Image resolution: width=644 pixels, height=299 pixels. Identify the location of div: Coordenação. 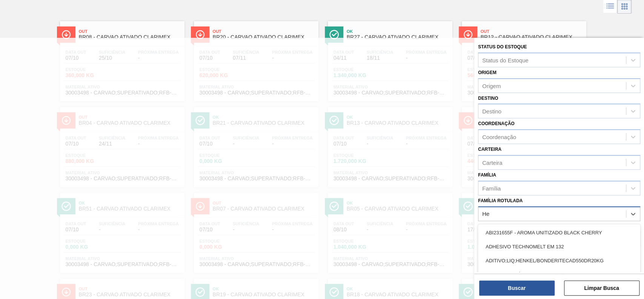
(500, 137).